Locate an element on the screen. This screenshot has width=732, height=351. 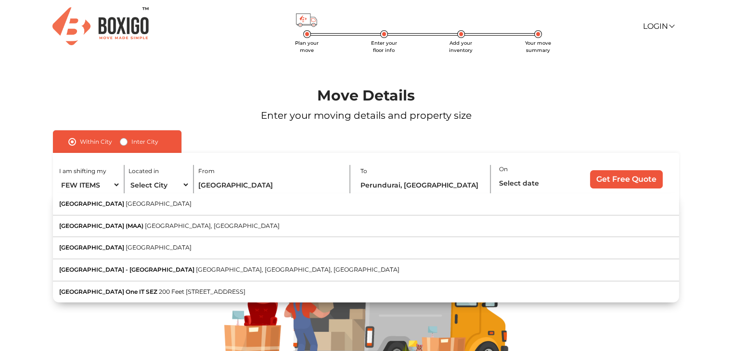
span: Plan your move is located at coordinates (307, 47).